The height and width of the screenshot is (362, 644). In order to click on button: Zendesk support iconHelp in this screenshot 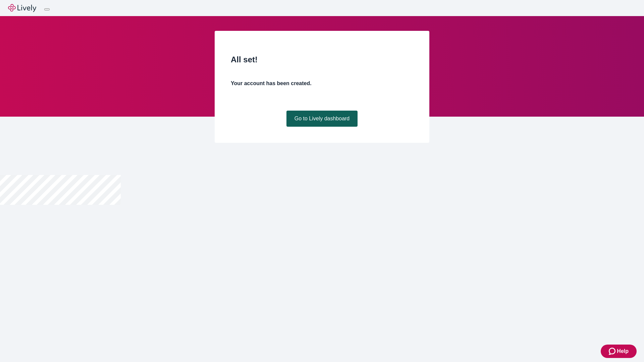, I will do `click(618, 351)`.